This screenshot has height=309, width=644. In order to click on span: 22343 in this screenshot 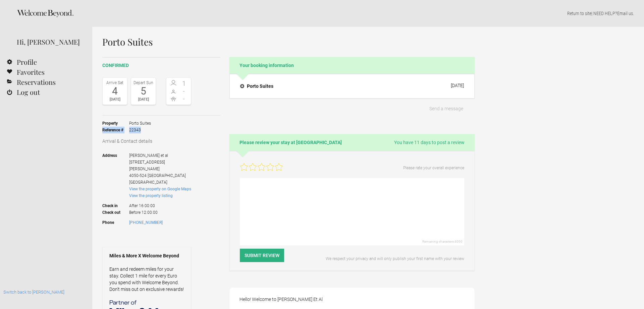, I will do `click(140, 130)`.